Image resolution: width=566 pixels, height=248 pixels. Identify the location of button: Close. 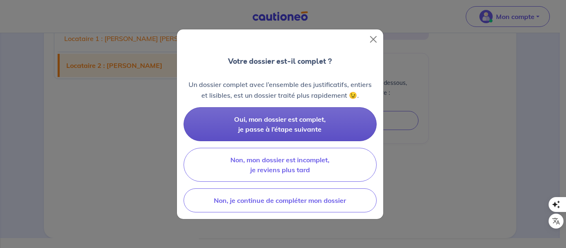
(374, 39).